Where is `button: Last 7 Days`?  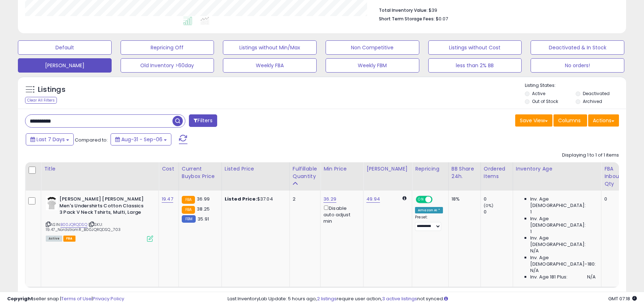 button: Last 7 Days is located at coordinates (50, 139).